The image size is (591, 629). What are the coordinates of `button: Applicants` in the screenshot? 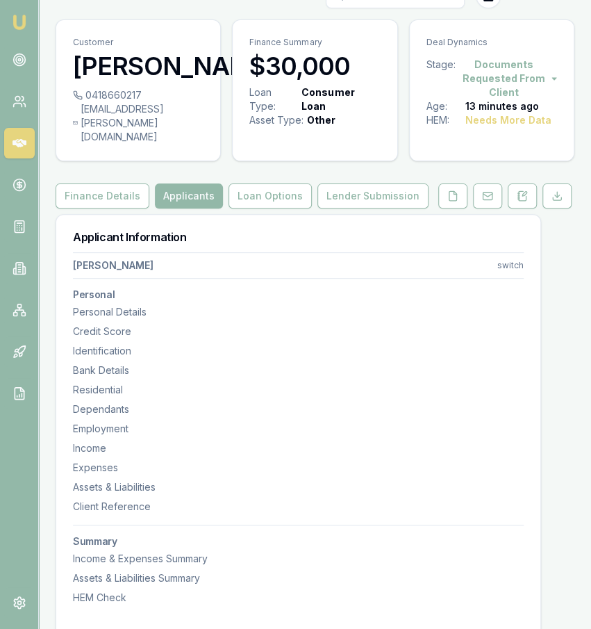 It's located at (189, 196).